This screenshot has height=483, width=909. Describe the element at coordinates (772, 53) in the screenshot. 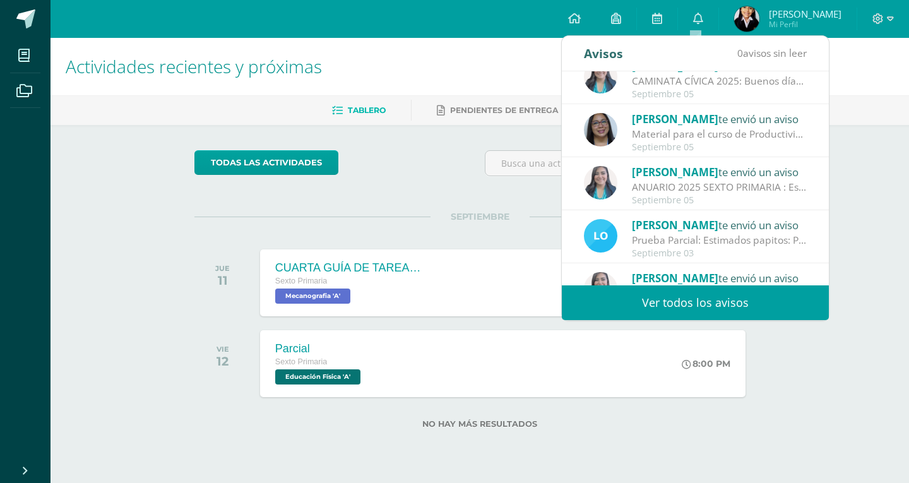

I see `span: avisos sin leer` at that location.